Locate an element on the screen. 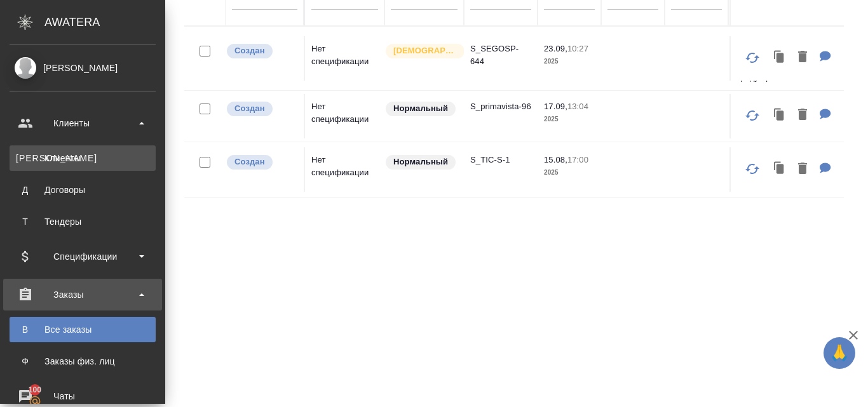  a: ДДоговоры is located at coordinates (83, 190).